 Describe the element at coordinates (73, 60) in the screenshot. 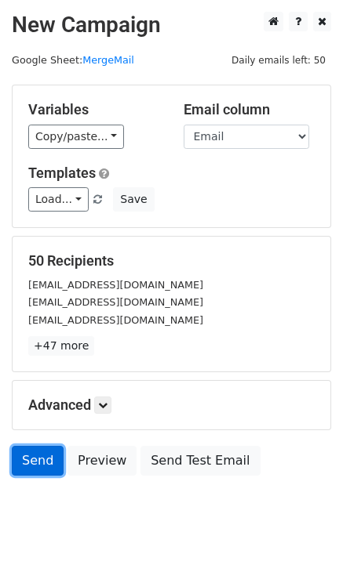

I see `small: Google Sheet:` at that location.